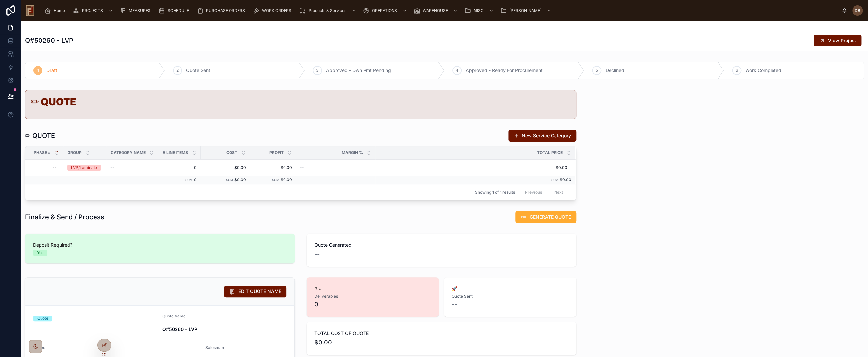 The width and height of the screenshot is (868, 357). Describe the element at coordinates (441, 333) in the screenshot. I see `span: TOTAL COST OF QUOTE` at that location.